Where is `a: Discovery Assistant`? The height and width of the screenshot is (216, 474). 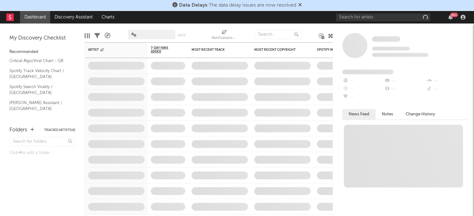
a: Discovery Assistant is located at coordinates (74, 17).